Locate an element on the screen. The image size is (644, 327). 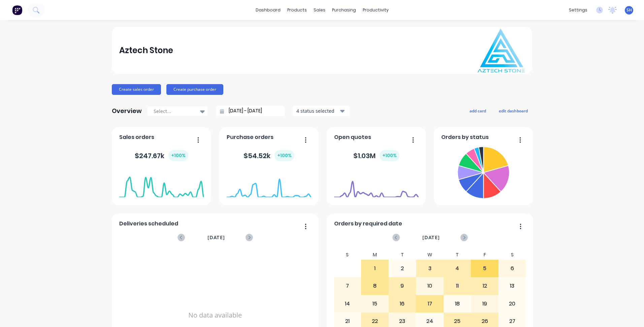
div: W is located at coordinates (429, 255).